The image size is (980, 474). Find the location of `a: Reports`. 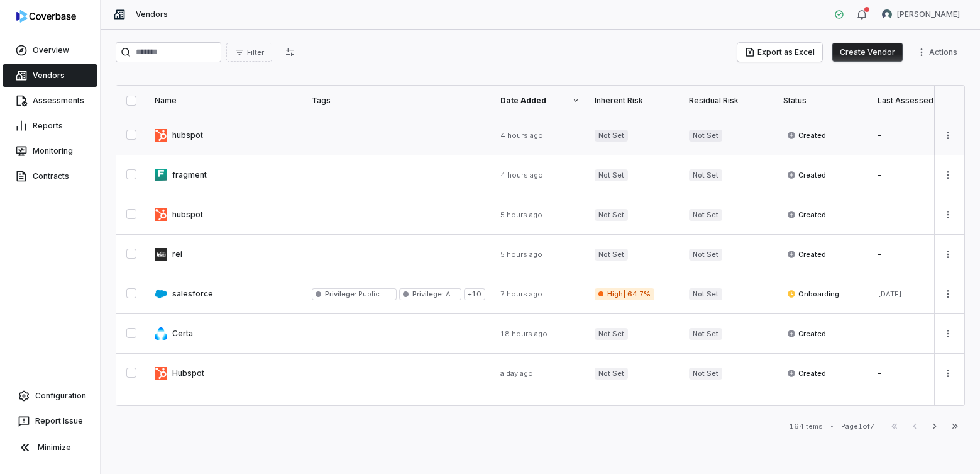

a: Reports is located at coordinates (50, 126).